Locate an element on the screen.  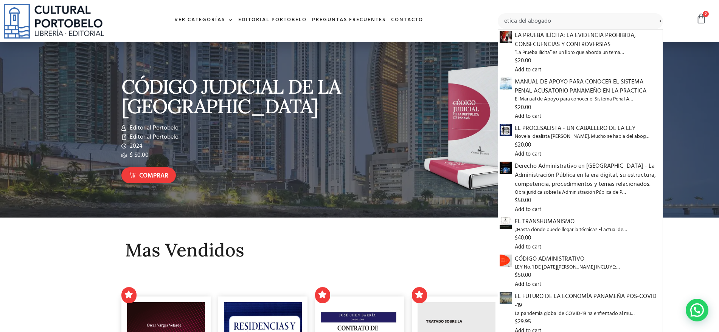
a: Preguntas frecuentes is located at coordinates (349, 20).